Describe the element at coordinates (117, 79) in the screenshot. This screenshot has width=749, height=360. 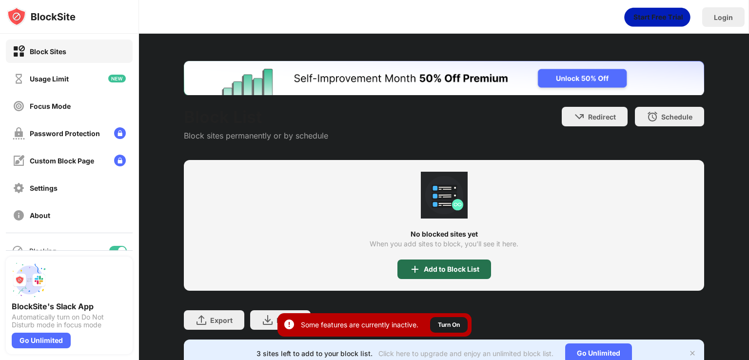
I see `img: new-icon.svg` at that location.